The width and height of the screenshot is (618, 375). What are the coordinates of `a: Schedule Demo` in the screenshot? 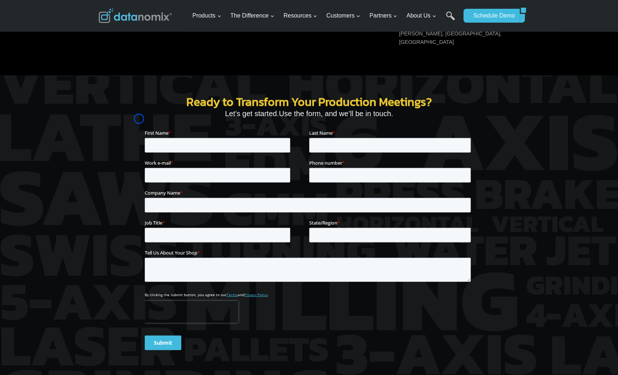 It's located at (491, 16).